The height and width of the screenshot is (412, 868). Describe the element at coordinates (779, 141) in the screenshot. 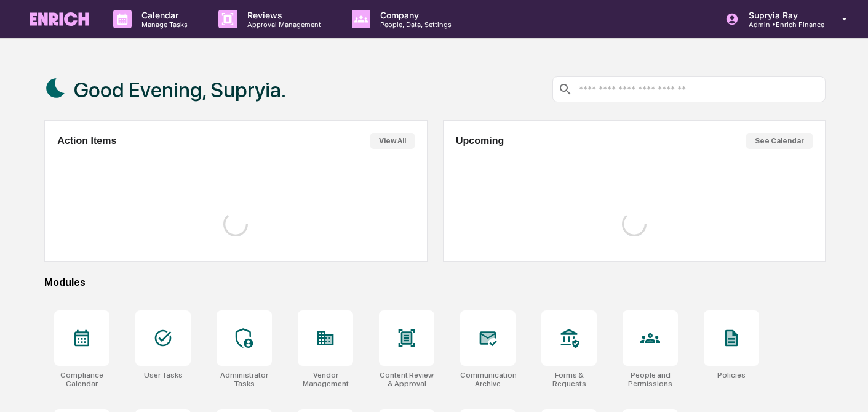

I see `a: See Calendar` at that location.